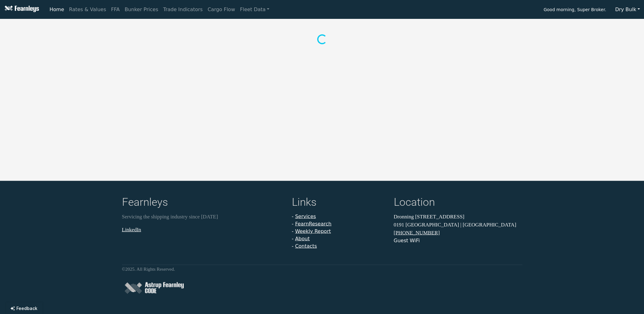 The width and height of the screenshot is (644, 314). Describe the element at coordinates (141, 9) in the screenshot. I see `a: Bunker Prices` at that location.